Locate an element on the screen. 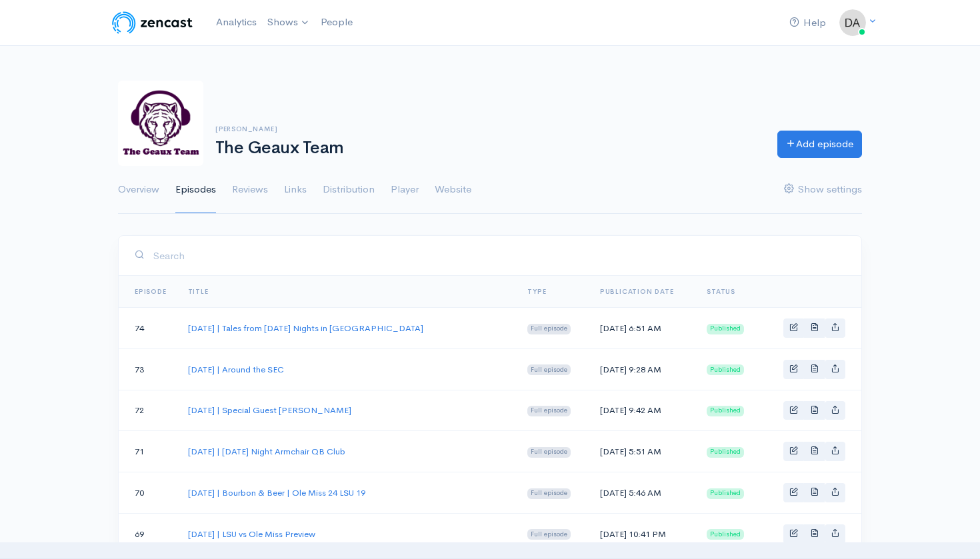 This screenshot has width=980, height=559. td: 74 is located at coordinates (148, 329).